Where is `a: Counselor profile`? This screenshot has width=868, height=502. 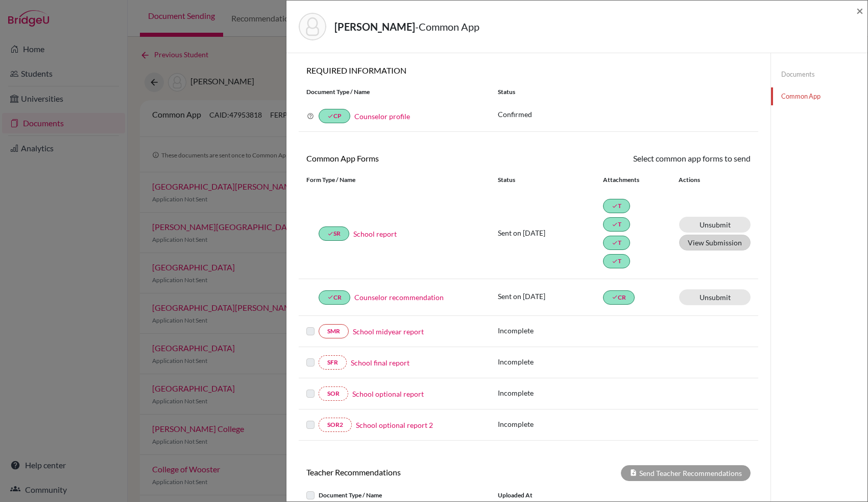 a: Counselor profile is located at coordinates (382, 116).